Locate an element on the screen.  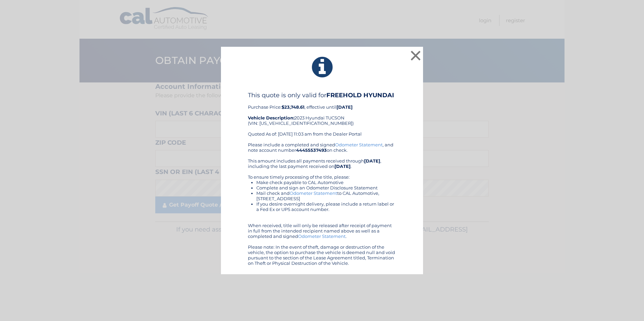
li: If you desire overnight delivery, please include a return label or a Fed Ex or UPS account number. is located at coordinates (326, 206).